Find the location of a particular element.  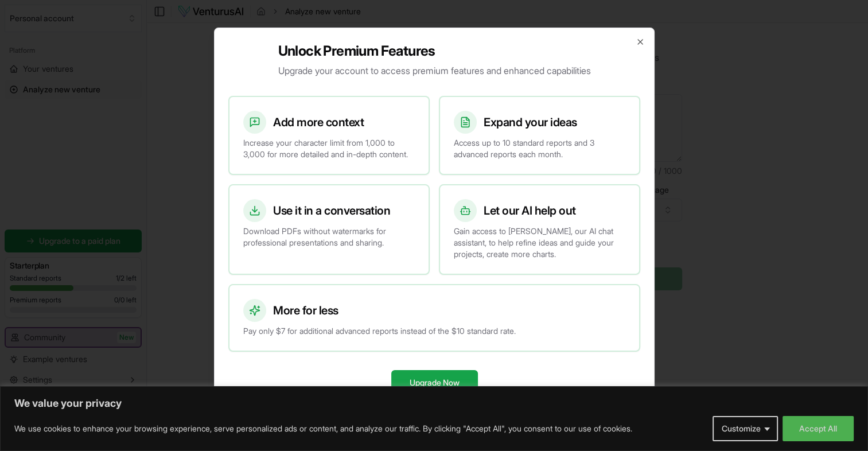

p: Upgrade your account to access premium features and enhanced capabilities is located at coordinates (433, 70).